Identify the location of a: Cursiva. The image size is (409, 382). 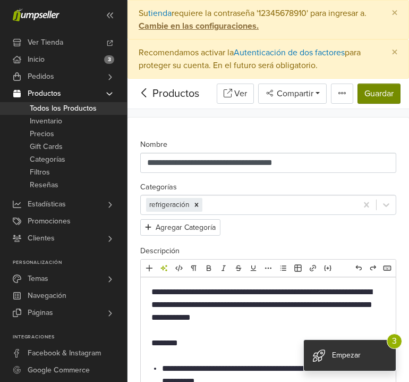
(224, 268).